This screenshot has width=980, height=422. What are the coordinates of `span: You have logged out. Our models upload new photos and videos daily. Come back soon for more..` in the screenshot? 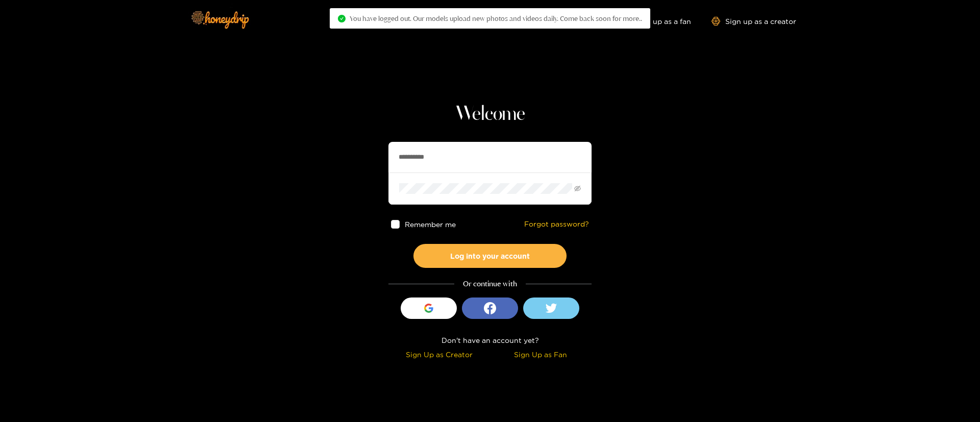 It's located at (496, 19).